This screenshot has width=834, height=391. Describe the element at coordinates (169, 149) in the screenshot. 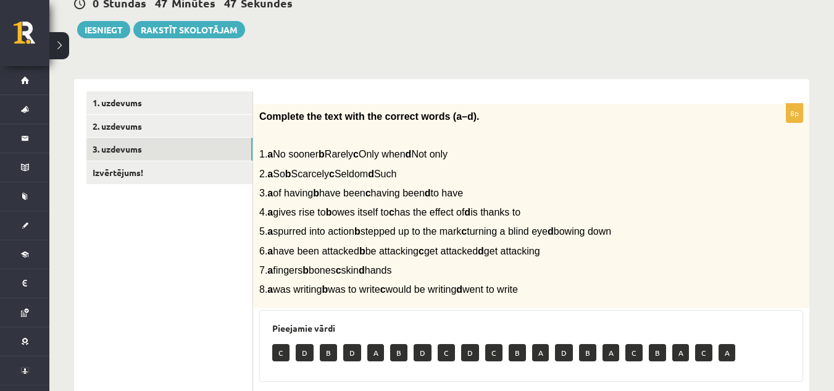

I see `a: 3. uzdevums` at that location.